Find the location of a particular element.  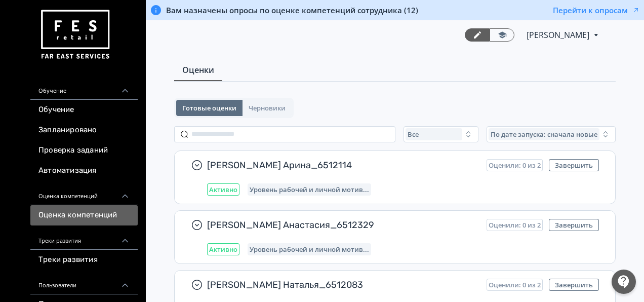

button: Готовые оценки is located at coordinates (209, 108).